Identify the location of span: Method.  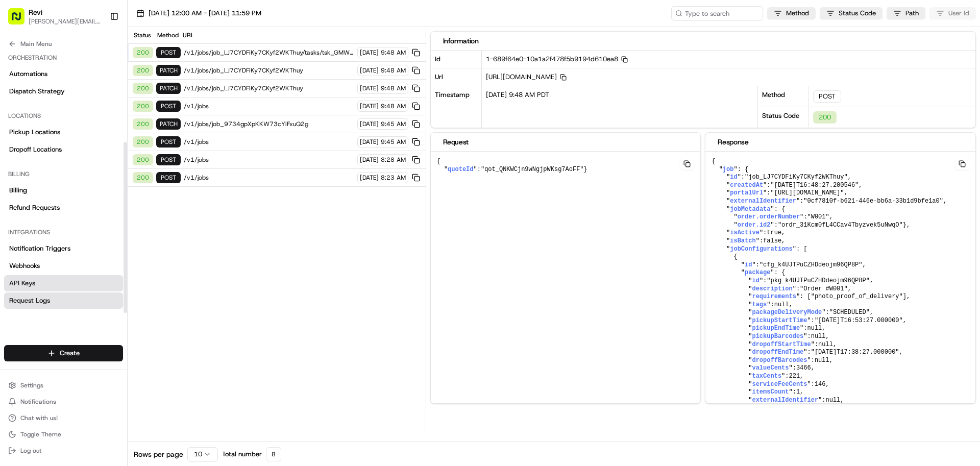
(797, 13).